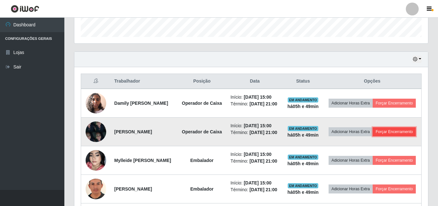  I want to click on th: Opções, so click(372, 81).